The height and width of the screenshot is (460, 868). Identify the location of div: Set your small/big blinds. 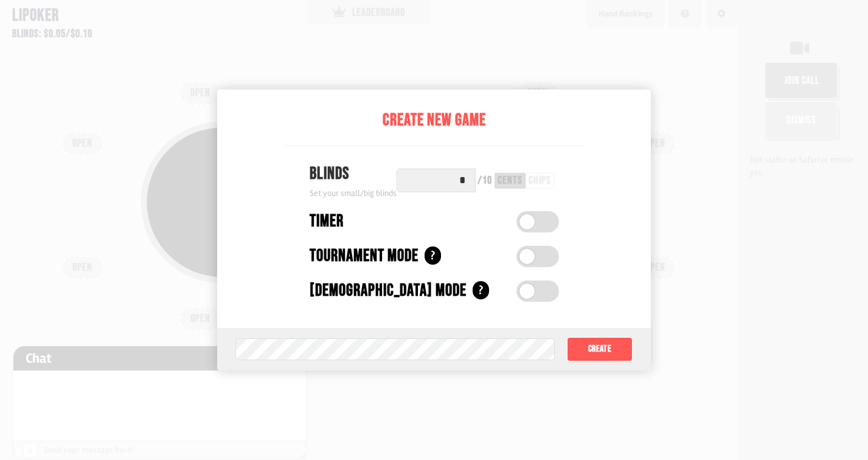
(352, 193).